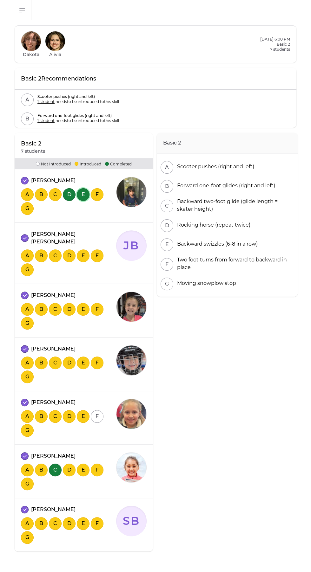 The width and height of the screenshot is (311, 572). Describe the element at coordinates (31, 55) in the screenshot. I see `h1: Dakota` at that location.